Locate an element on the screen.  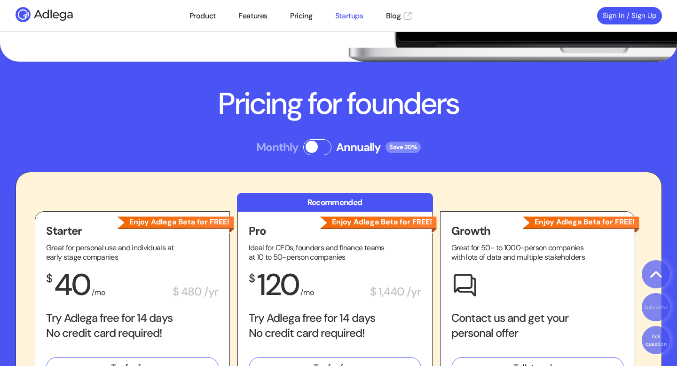
span: Ask is located at coordinates (656, 336).